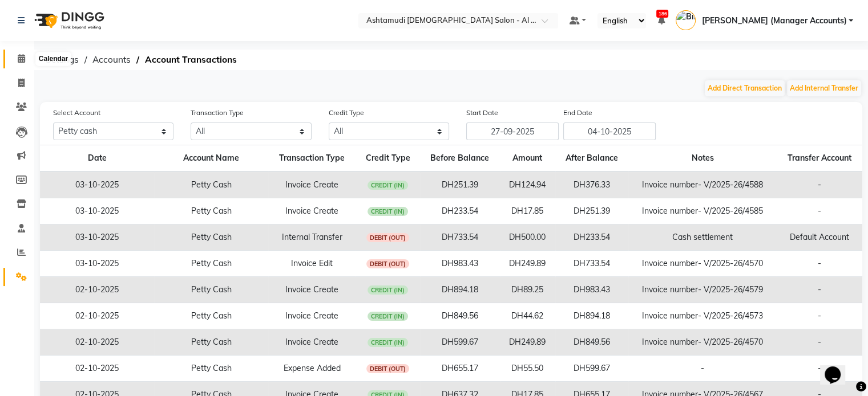  I want to click on button: Add Internal Transfer, so click(824, 89).